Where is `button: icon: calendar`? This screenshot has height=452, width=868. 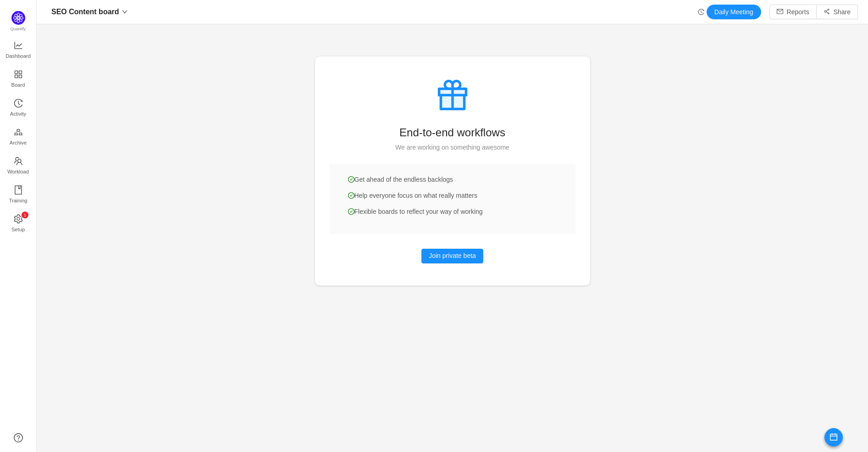 button: icon: calendar is located at coordinates (834, 437).